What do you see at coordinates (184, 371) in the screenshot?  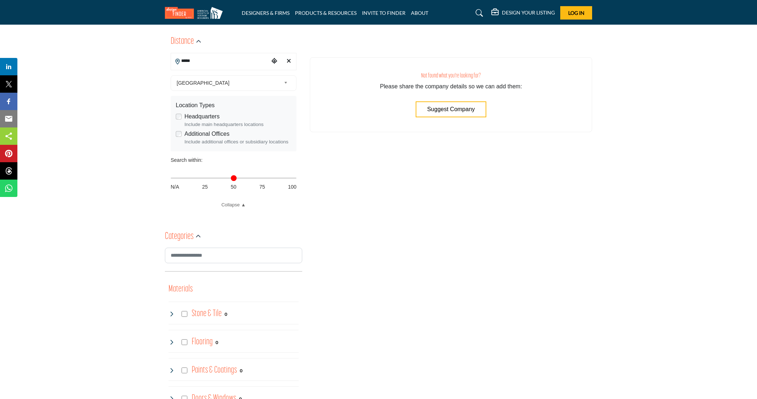 I see `input: Select Paints & Coatings checkbox` at bounding box center [184, 371].